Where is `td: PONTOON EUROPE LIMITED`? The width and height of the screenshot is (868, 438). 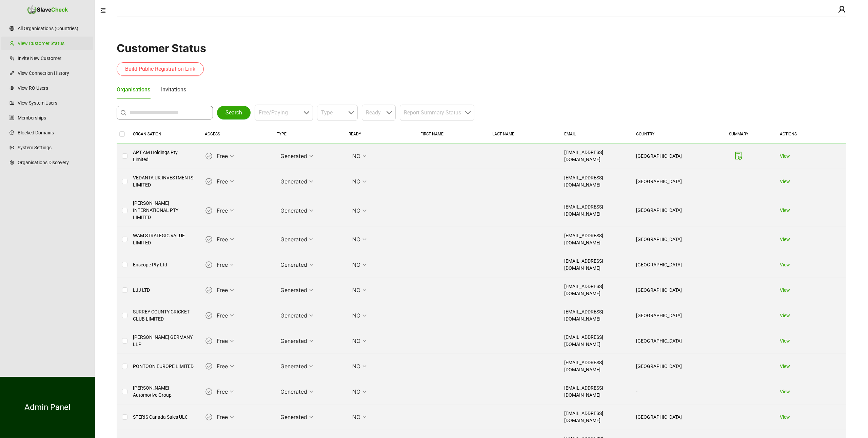 td: PONTOON EUROPE LIMITED is located at coordinates (164, 366).